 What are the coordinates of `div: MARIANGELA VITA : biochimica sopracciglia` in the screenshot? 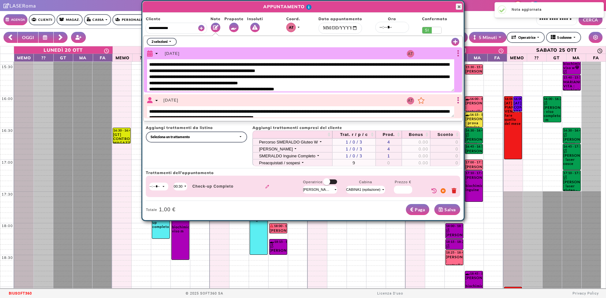 It's located at (572, 85).